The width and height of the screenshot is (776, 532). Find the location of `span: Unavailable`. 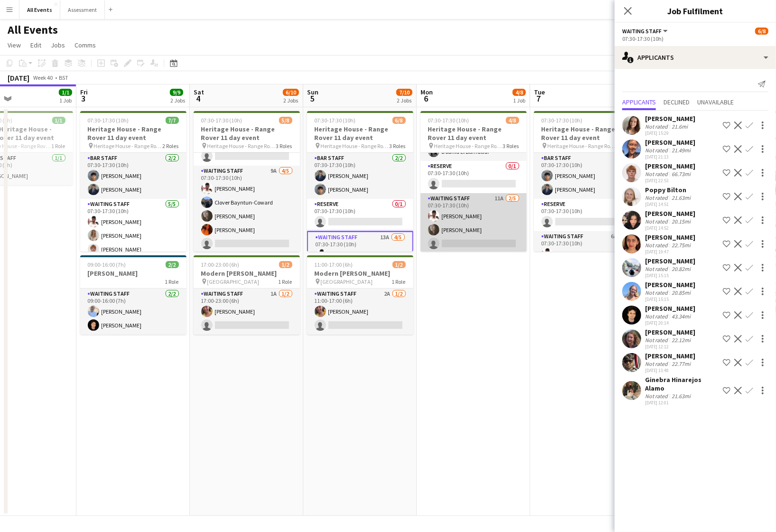

span: Unavailable is located at coordinates (715, 102).